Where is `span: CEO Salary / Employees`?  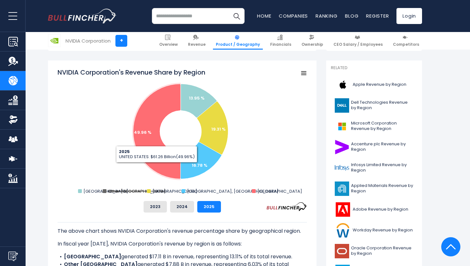 span: CEO Salary / Employees is located at coordinates (358, 44).